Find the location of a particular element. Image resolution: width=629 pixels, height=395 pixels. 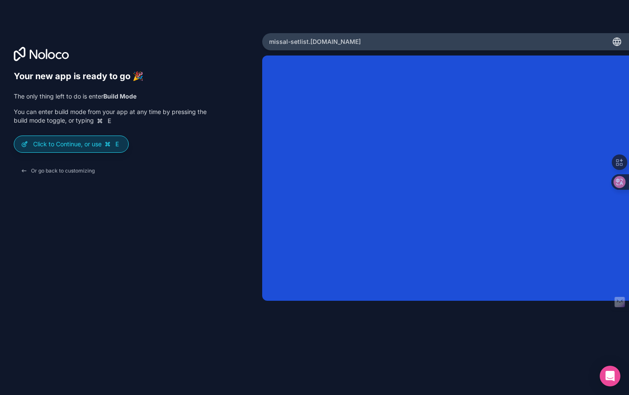

p: Click to Continue, or use is located at coordinates (77, 144).